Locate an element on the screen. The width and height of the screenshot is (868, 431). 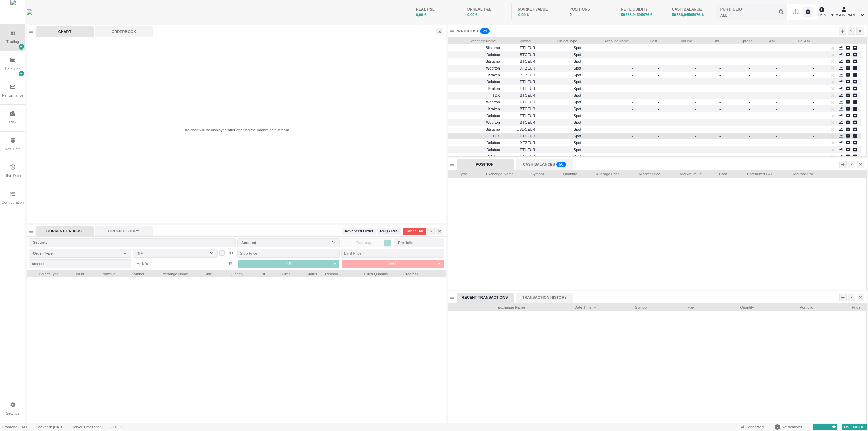
div: Configuration is located at coordinates (13, 202).